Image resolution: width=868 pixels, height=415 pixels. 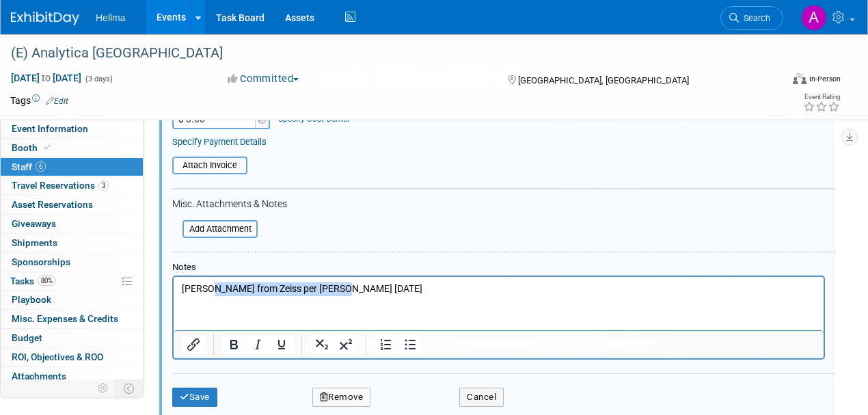 What do you see at coordinates (481, 397) in the screenshot?
I see `button: Cancel` at bounding box center [481, 397].